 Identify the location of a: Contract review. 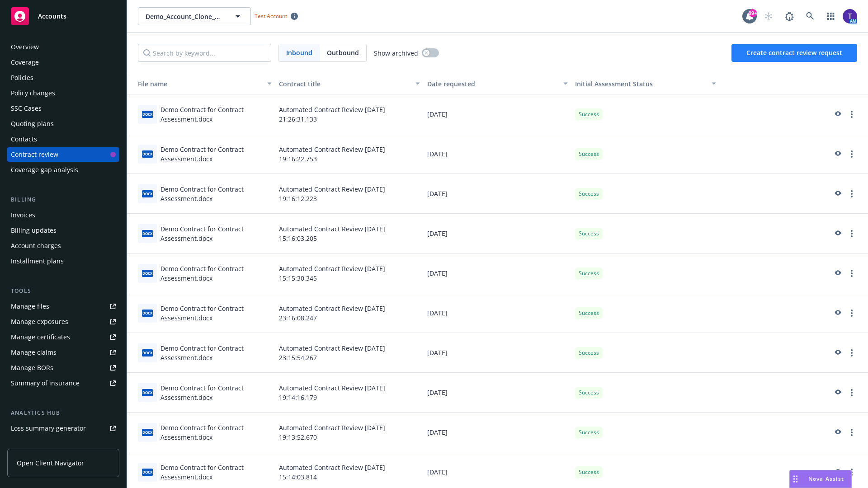
(63, 155).